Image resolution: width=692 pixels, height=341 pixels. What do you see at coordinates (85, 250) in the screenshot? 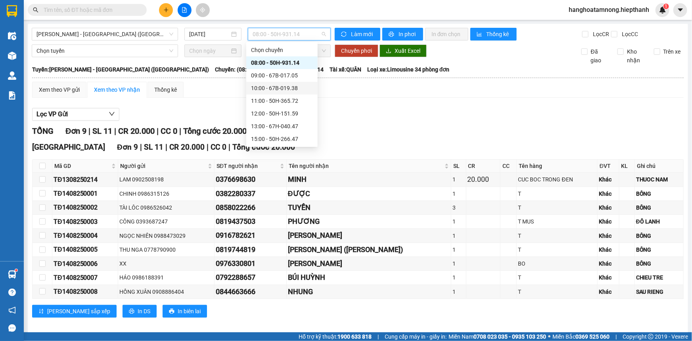
I see `td: TĐ1408250005` at bounding box center [85, 250].